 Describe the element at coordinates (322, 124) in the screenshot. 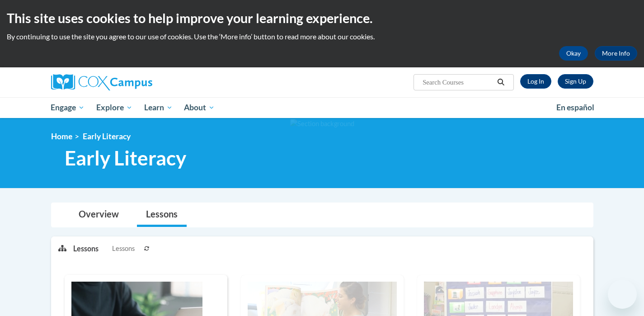

I see `img: Section background` at that location.